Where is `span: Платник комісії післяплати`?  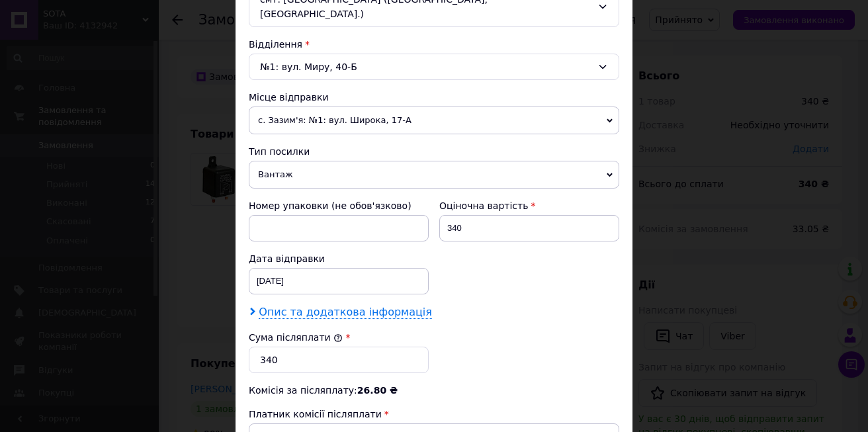 span: Платник комісії післяплати is located at coordinates (315, 414).